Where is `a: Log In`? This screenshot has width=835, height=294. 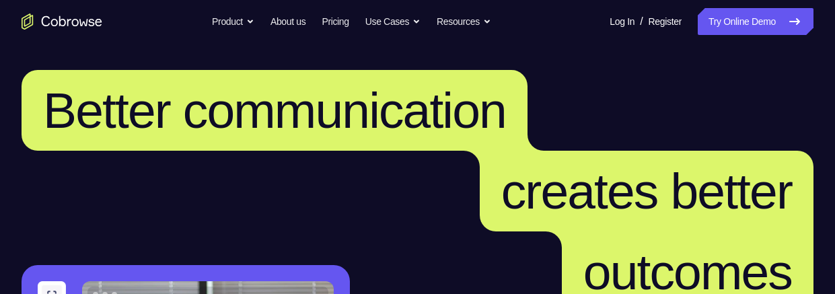
a: Log In is located at coordinates (622, 22).